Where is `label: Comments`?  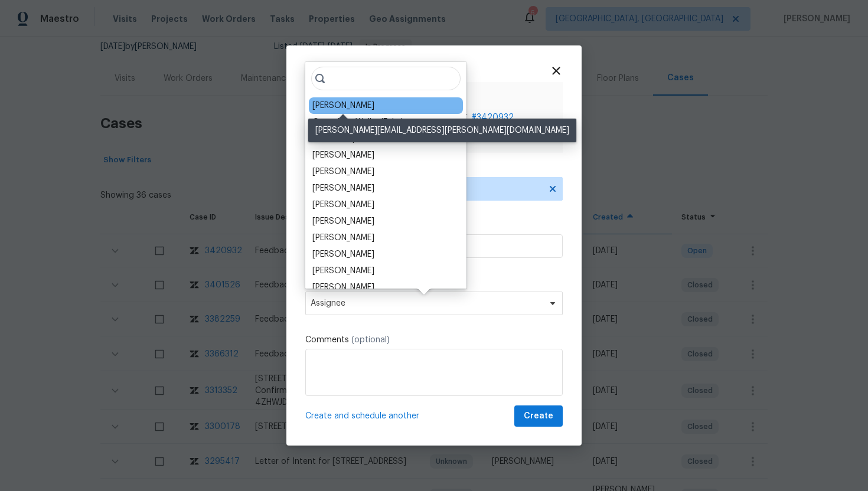
label: Comments is located at coordinates (434, 340).